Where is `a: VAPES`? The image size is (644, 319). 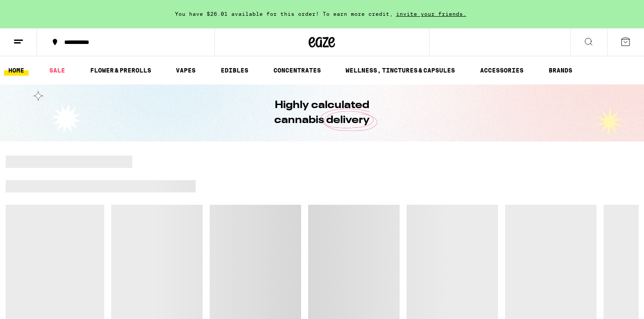 a: VAPES is located at coordinates (186, 70).